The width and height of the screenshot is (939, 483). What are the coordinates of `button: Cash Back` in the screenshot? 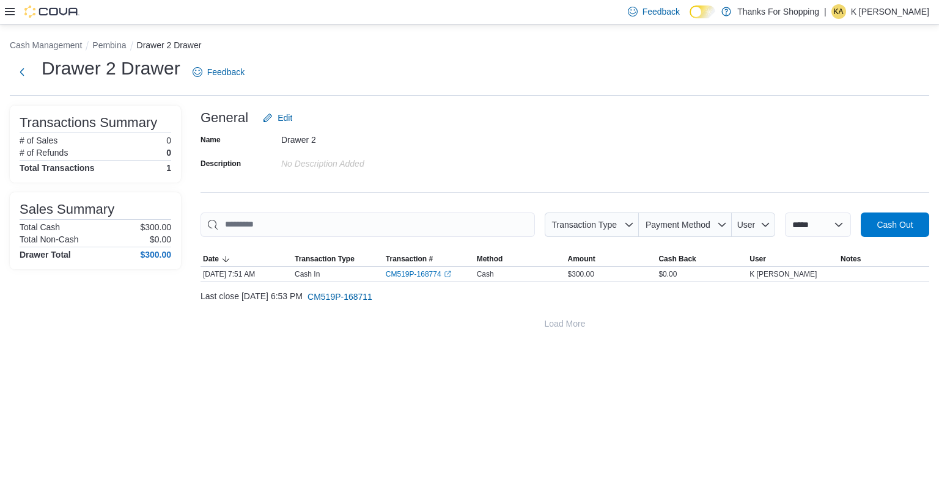 It's located at (701, 259).